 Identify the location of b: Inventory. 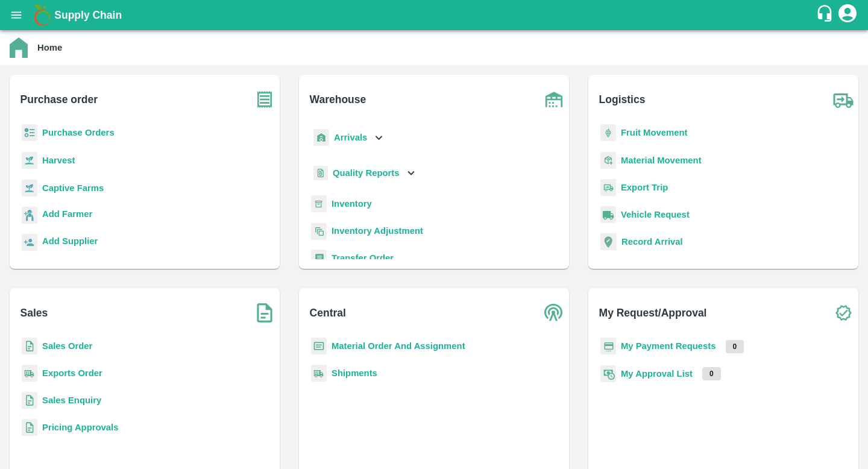
(351, 204).